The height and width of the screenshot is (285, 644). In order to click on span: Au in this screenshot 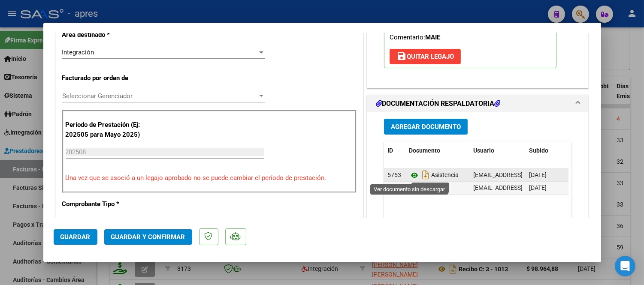, I will do `click(424, 188)`.